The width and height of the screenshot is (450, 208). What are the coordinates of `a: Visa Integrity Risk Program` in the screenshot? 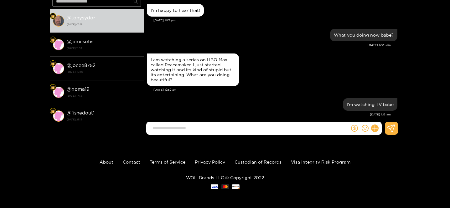 It's located at (321, 162).